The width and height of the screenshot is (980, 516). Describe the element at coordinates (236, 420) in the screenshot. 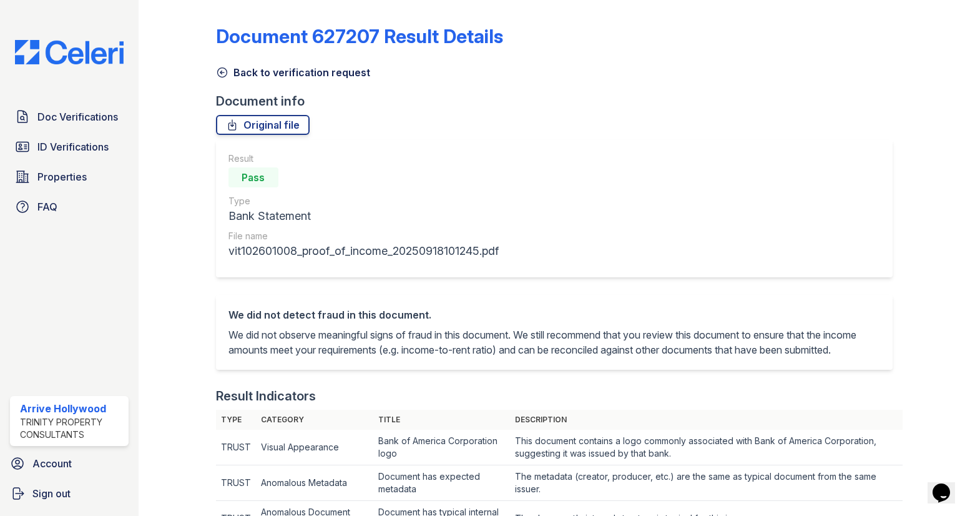

I see `th: Type` at that location.